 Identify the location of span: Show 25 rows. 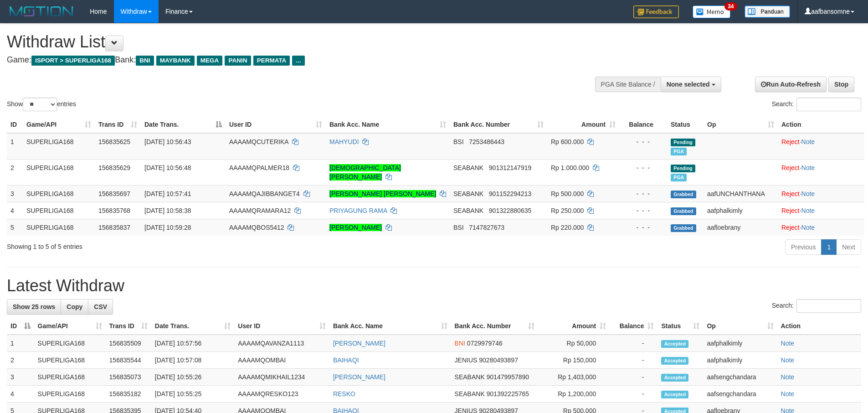
(34, 306).